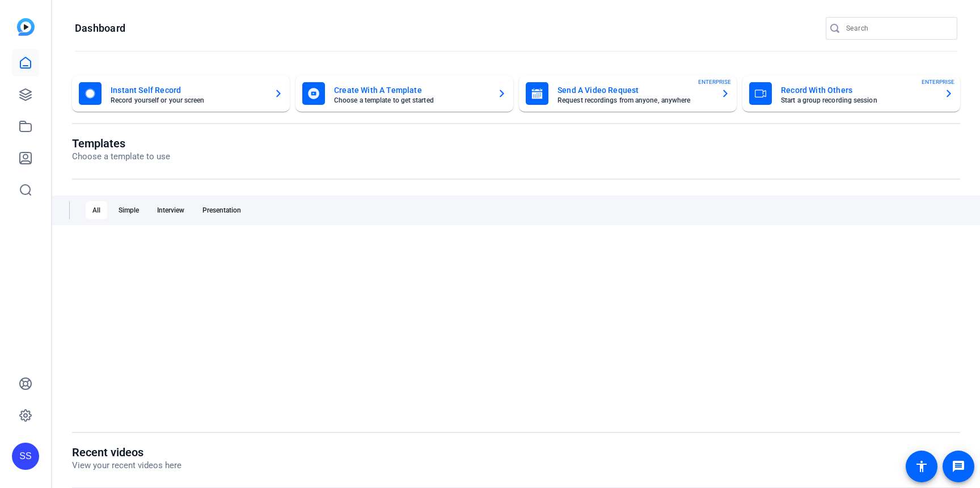 The height and width of the screenshot is (488, 980). Describe the element at coordinates (851, 94) in the screenshot. I see `button: Record With OthersStart a group recording sessionENTERPRISE` at that location.